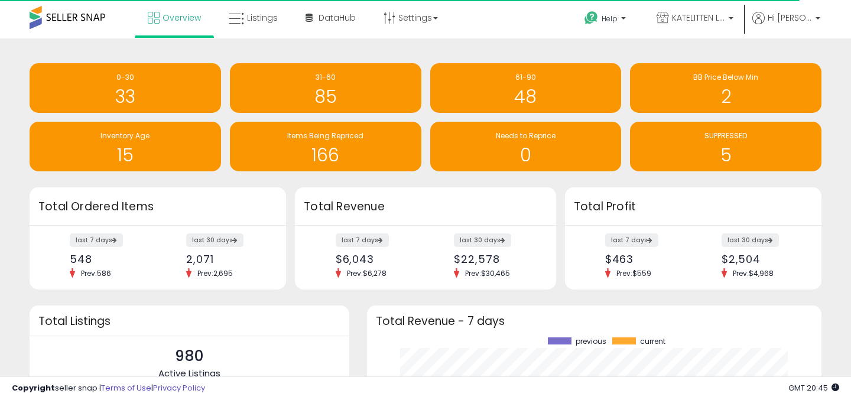  What do you see at coordinates (326, 77) in the screenshot?
I see `span: 31-60` at bounding box center [326, 77].